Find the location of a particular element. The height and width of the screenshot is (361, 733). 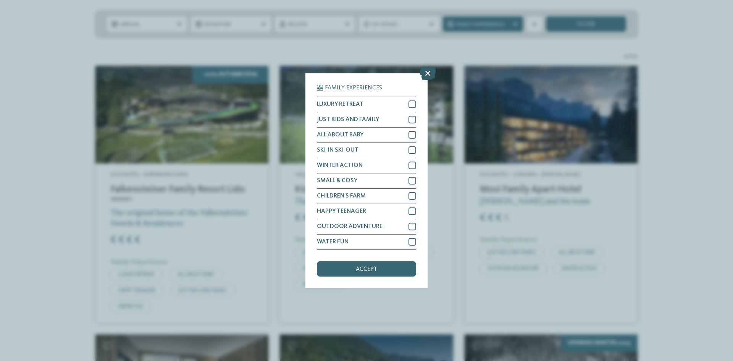

span: Family Experiences is located at coordinates (354, 88).